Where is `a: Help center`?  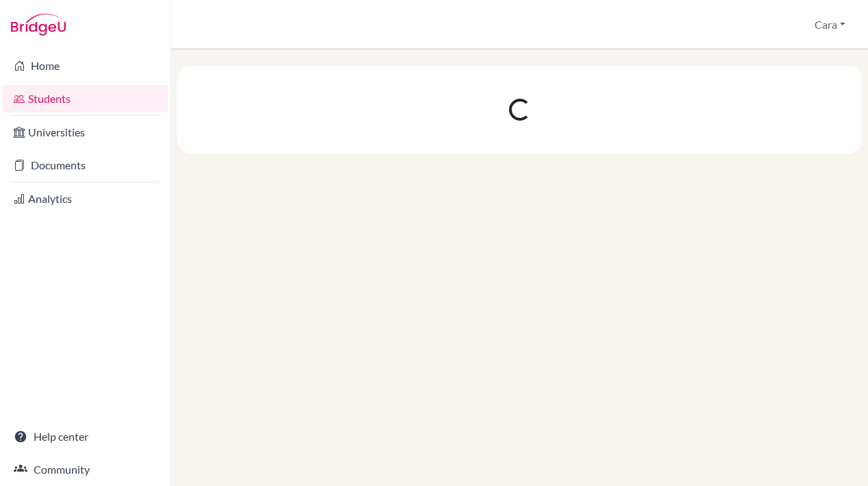
a: Help center is located at coordinates (85, 437).